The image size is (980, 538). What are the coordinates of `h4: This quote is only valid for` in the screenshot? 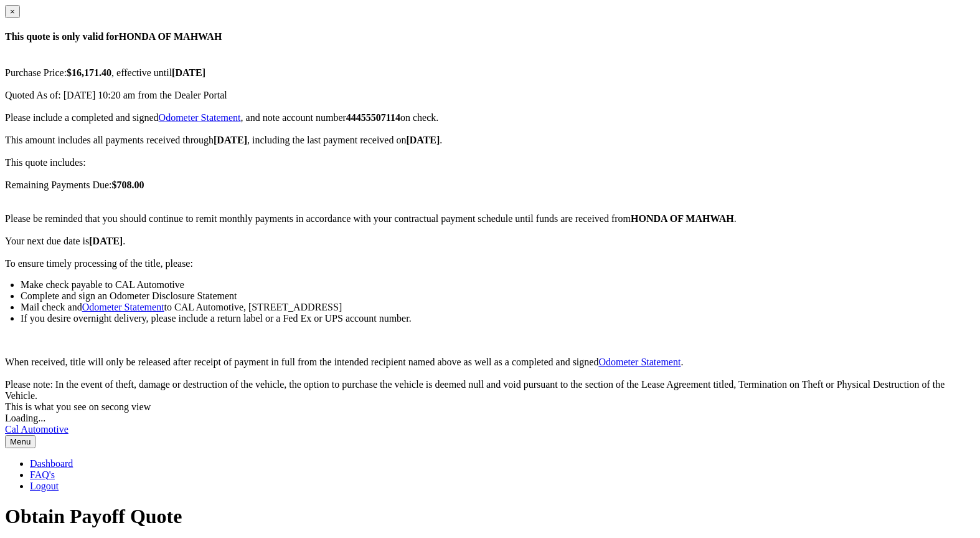 It's located at (490, 36).